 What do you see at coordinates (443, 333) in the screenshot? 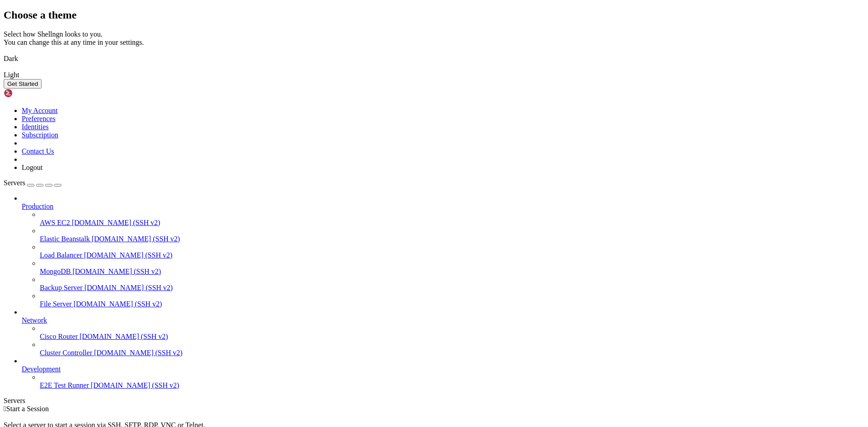
I see `li: Network` at bounding box center [443, 333].